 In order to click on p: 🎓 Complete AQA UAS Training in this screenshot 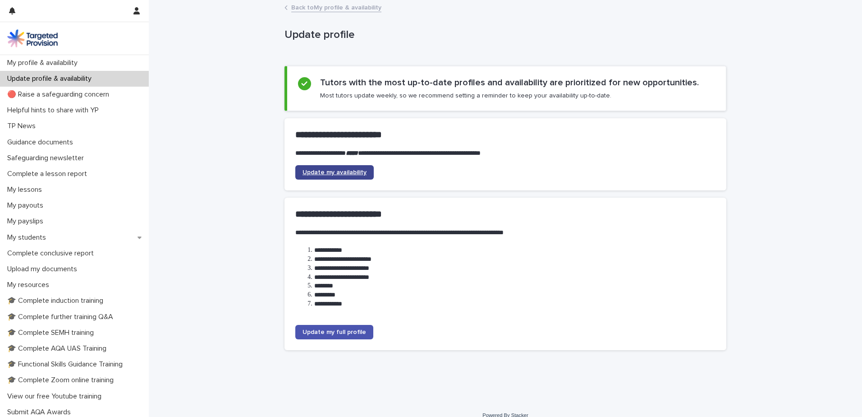, I will do `click(59, 348)`.